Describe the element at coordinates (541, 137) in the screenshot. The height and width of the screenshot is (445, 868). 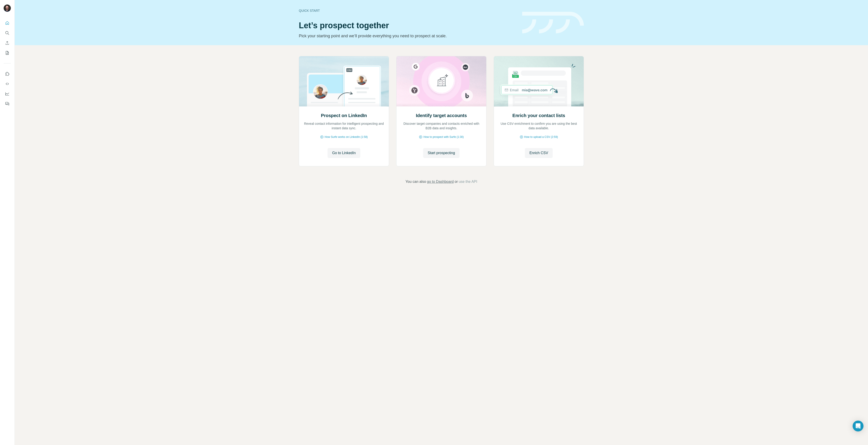
I see `span: How to upload a CSV (2:59)` at that location.